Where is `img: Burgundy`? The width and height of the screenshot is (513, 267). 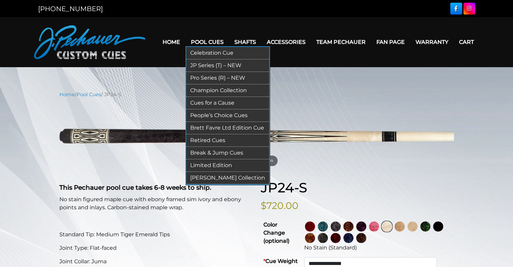
img: Burgundy is located at coordinates (336, 238).